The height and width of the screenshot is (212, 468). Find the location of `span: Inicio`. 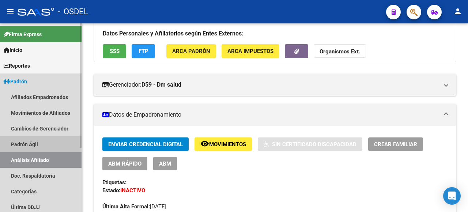

span: Inicio is located at coordinates (13, 50).